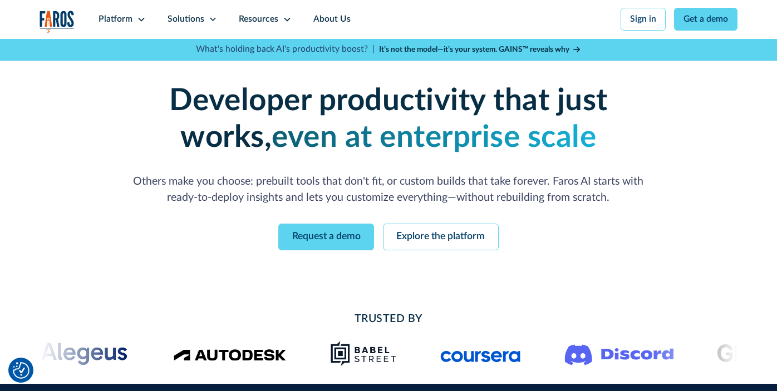  What do you see at coordinates (57, 22) in the screenshot?
I see `img: Logo of the analytics and reporting company Faros.` at bounding box center [57, 22].